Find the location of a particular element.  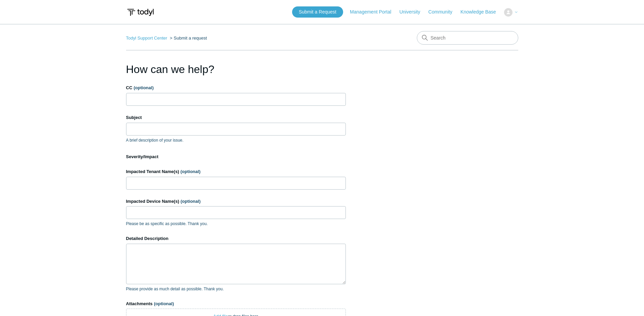

p: Please be as specific as possible. Thank you. is located at coordinates (236, 224).